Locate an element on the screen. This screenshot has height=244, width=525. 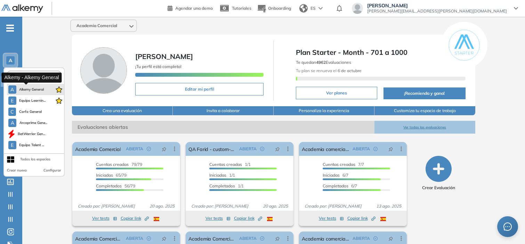
a: QA Farid - custom-email 2 is located at coordinates (212, 149).